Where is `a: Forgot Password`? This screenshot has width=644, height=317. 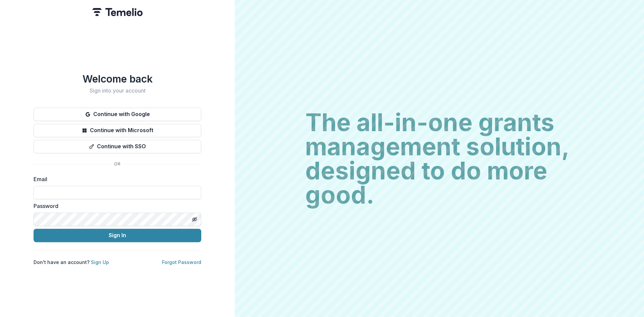 a: Forgot Password is located at coordinates (181, 262).